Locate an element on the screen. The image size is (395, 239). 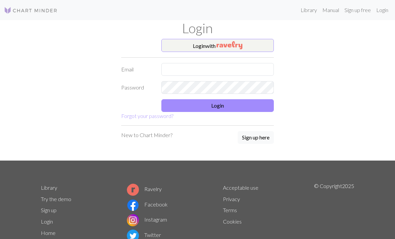
a: Ravelry is located at coordinates (144, 189).